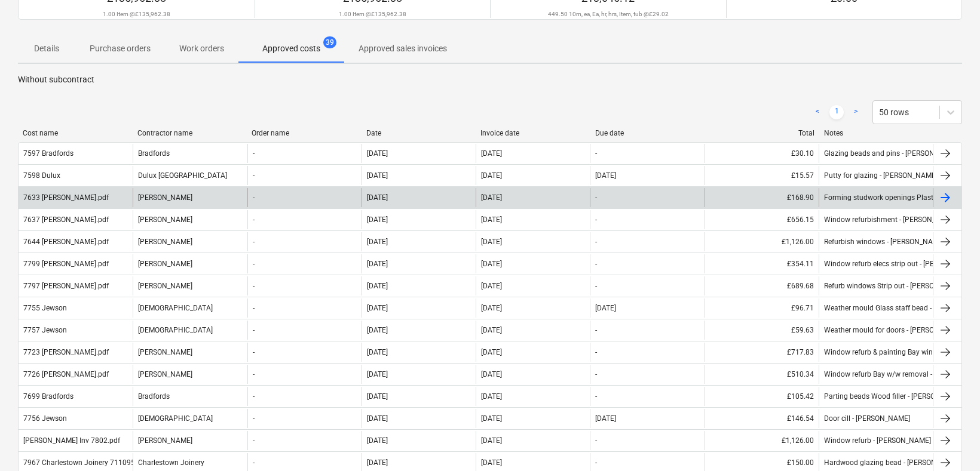 This screenshot has height=471, width=980. What do you see at coordinates (304, 133) in the screenshot?
I see `div: Order name` at bounding box center [304, 133].